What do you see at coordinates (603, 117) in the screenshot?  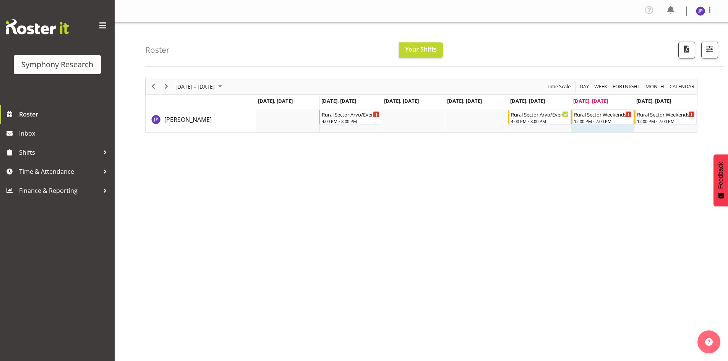 I see `div: Judith Partridge"s event - Rural Sector Weekends Begin From Saturday, September 6, 2025 at 12:00:...` at bounding box center [603, 117].